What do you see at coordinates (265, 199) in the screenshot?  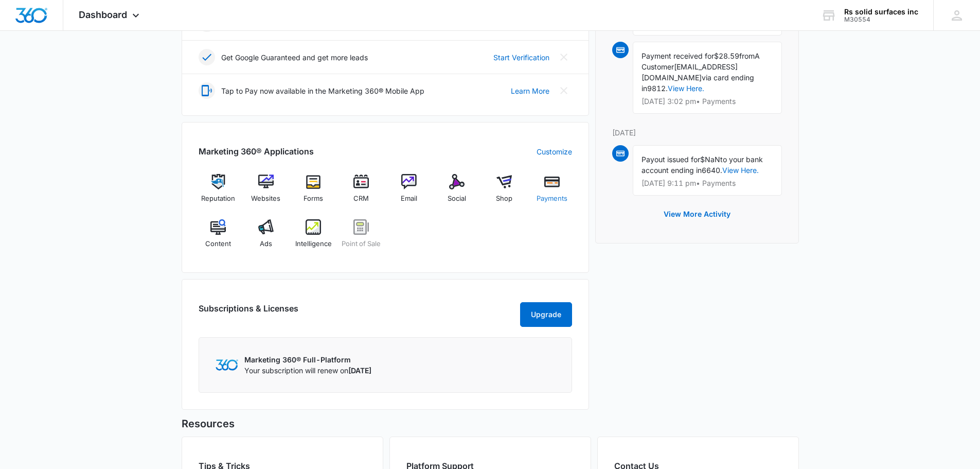 I see `span: Websites` at bounding box center [265, 199].